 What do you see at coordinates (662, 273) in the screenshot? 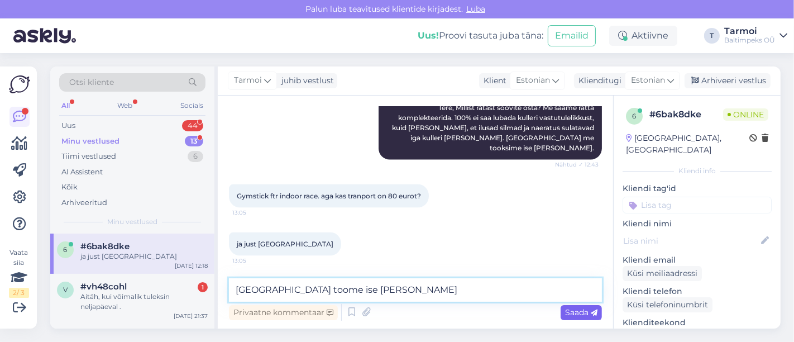
I see `div: Küsi meiliaadressi` at bounding box center [662, 273].